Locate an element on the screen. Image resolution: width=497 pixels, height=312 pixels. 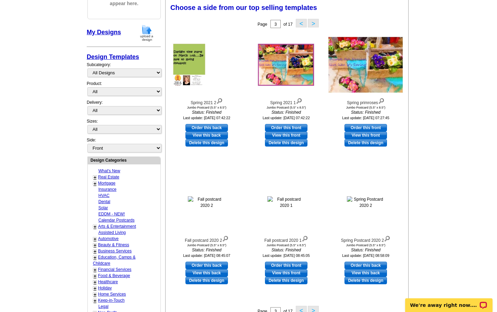
div: Side: is located at coordinates (124, 145).